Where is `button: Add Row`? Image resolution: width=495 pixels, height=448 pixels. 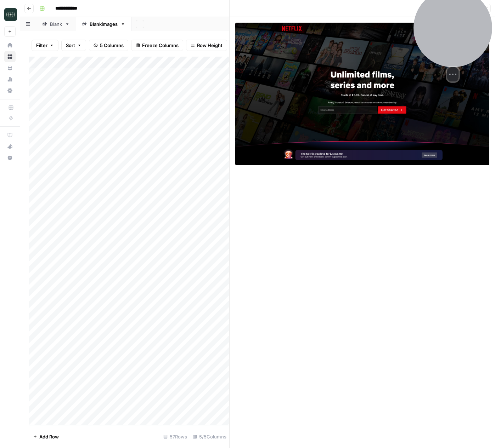 button: Add Row is located at coordinates (46, 437).